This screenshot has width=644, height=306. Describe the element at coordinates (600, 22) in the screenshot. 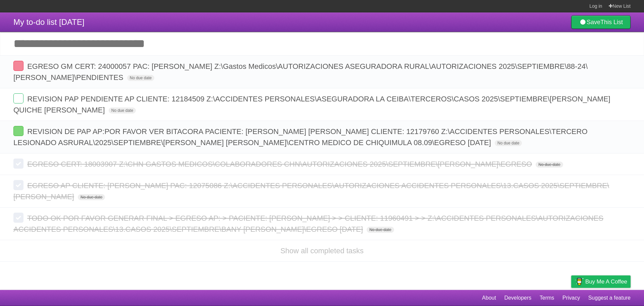

I see `a: SaveThis List` at that location.